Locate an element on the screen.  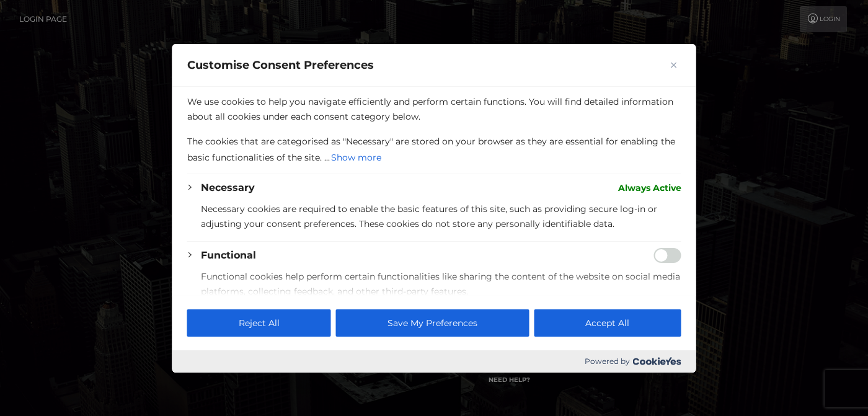
span: Always Active is located at coordinates (650, 187).